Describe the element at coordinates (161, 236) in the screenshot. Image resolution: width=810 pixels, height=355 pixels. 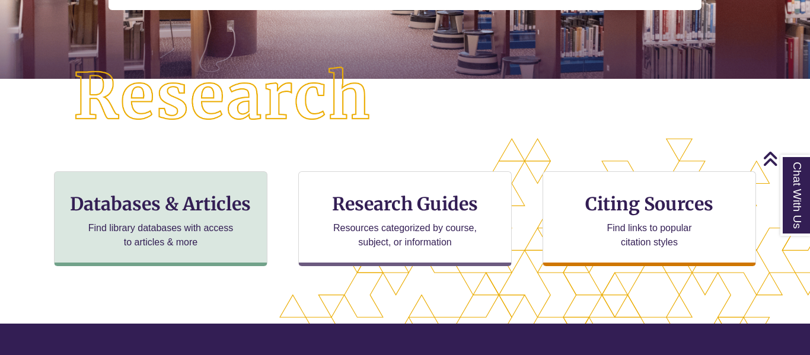
I see `p: Find library databases with access to articles & more` at that location.